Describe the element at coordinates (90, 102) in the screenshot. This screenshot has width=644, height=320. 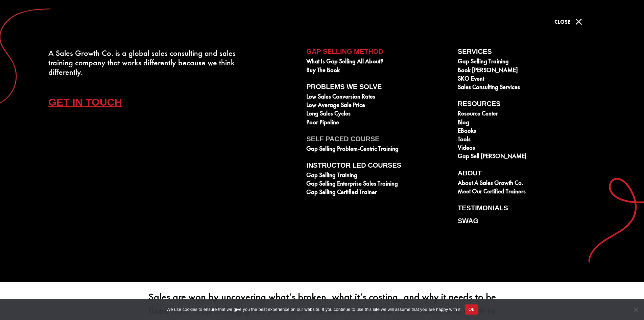
I see `a: Get In Touch` at that location.